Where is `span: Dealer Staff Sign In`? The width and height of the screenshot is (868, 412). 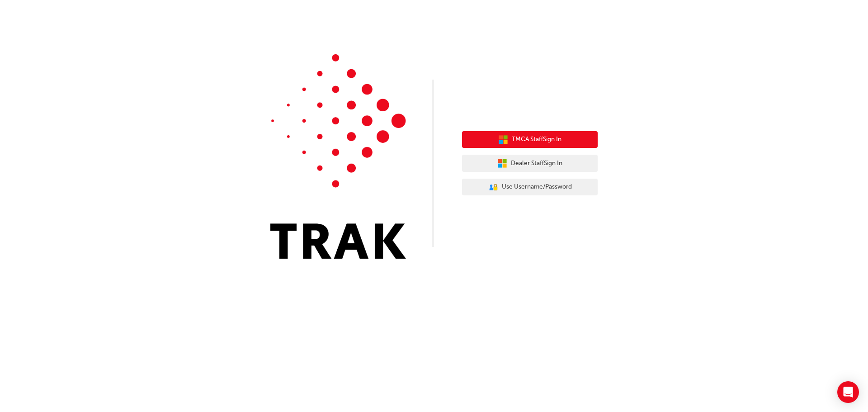
span: Dealer Staff Sign In is located at coordinates (537, 163).